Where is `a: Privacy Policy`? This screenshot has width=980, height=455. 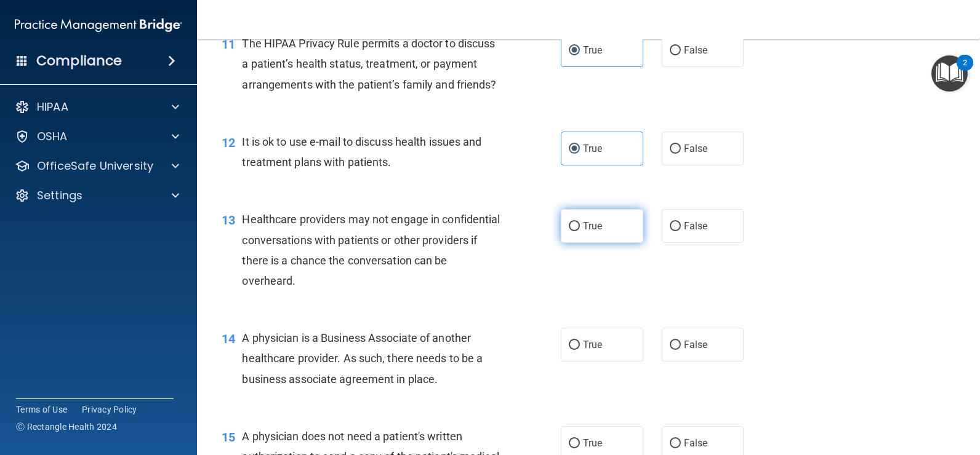 a: Privacy Policy is located at coordinates (109, 410).